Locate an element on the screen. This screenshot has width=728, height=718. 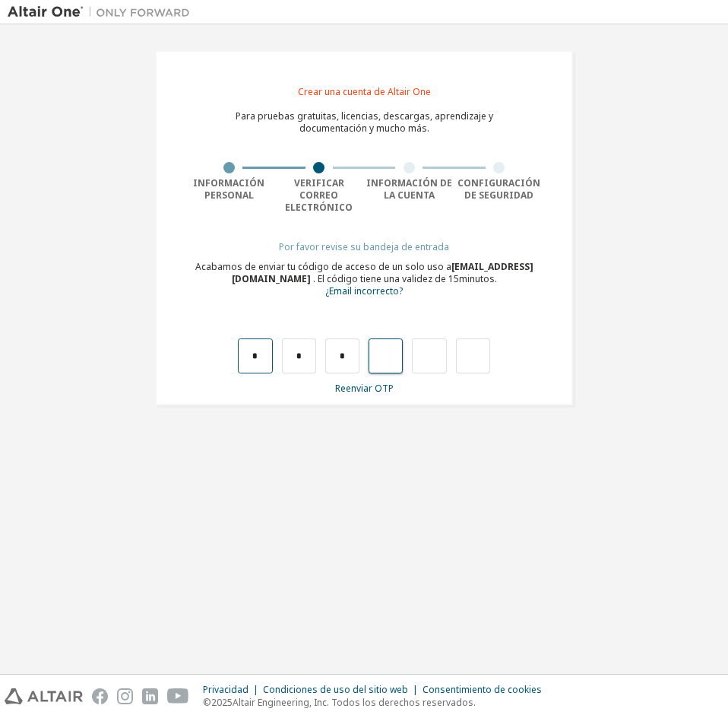
font: minutos. is located at coordinates (478, 278).